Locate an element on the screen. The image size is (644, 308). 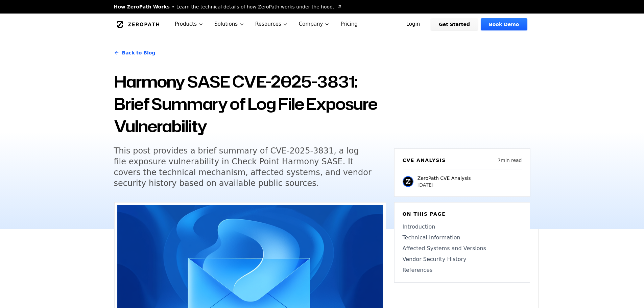
a: Login is located at coordinates (413, 25).